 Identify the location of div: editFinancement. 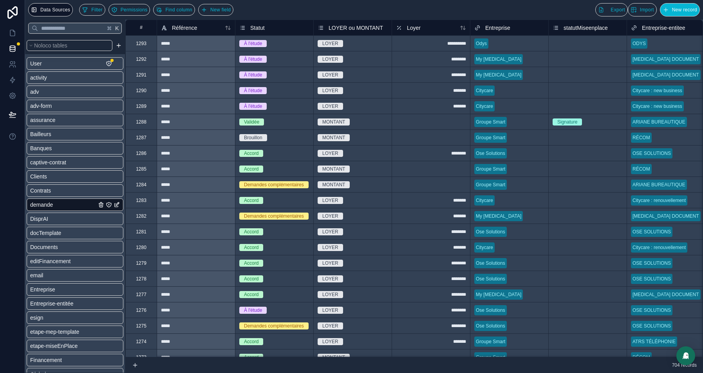
(75, 261).